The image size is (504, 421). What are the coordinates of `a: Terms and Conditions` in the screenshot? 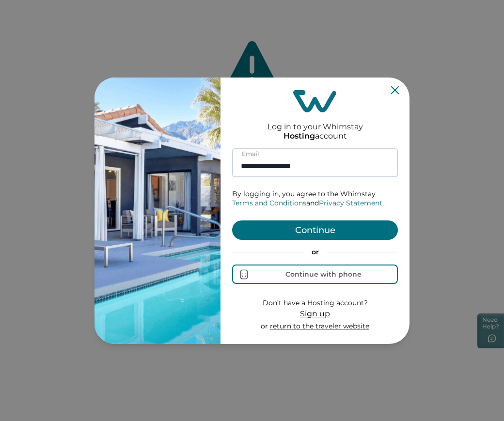 It's located at (269, 203).